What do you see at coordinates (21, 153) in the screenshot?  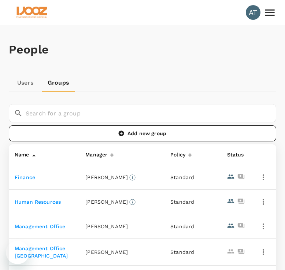 I see `div: Name` at bounding box center [21, 153].